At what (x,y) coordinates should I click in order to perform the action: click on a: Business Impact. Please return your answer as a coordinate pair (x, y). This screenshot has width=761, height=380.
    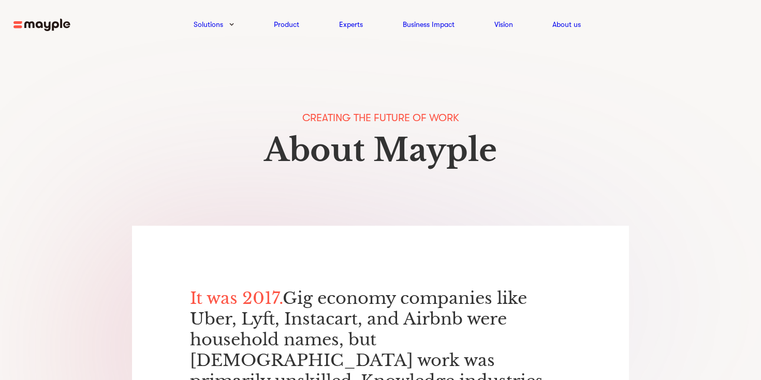
    Looking at the image, I should click on (429, 24).